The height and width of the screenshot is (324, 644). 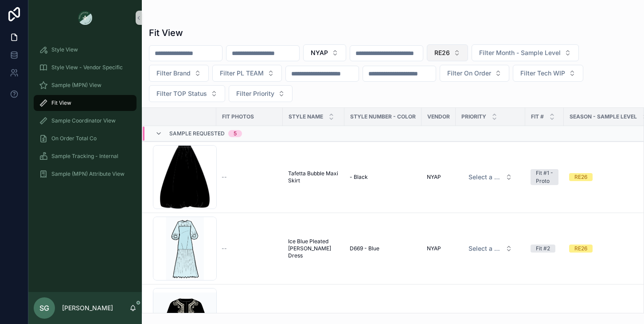 What do you see at coordinates (85, 157) in the screenshot?
I see `span: Sample Tracking - Internal` at bounding box center [85, 157].